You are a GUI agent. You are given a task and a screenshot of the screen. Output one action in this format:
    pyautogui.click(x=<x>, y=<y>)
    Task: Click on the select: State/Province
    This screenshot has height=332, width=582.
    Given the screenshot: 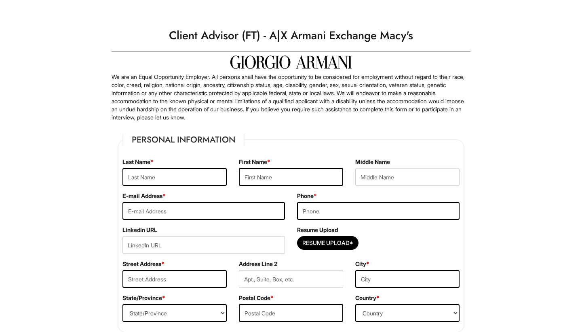 What is the action you would take?
    pyautogui.click(x=175, y=313)
    